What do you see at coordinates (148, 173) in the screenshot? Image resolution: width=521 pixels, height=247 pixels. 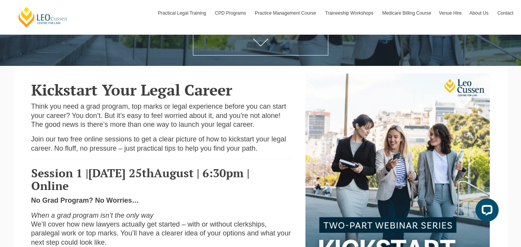 I see `span: th` at bounding box center [148, 173].